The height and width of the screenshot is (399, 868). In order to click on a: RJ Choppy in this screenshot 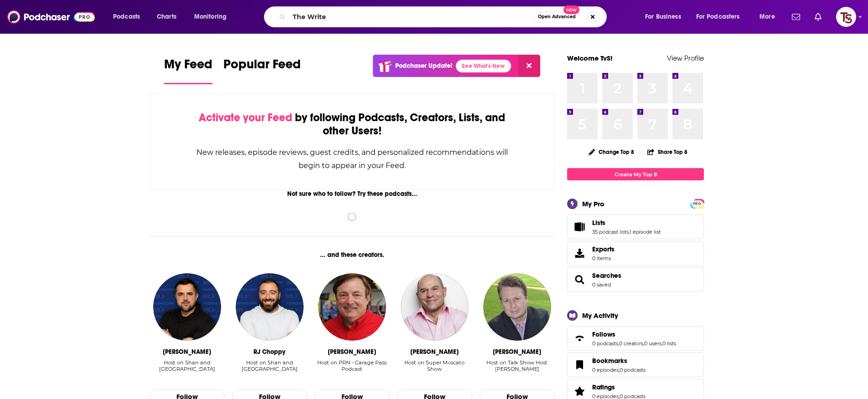, I will do `click(269, 307)`.